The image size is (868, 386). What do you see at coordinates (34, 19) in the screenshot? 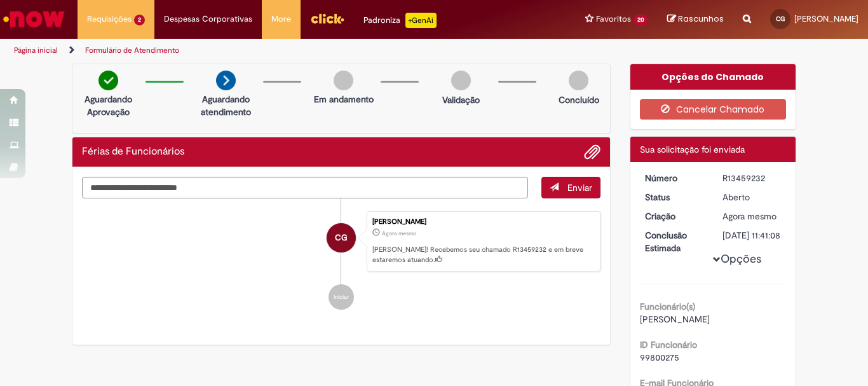
I see `img: ServiceNow` at bounding box center [34, 19].